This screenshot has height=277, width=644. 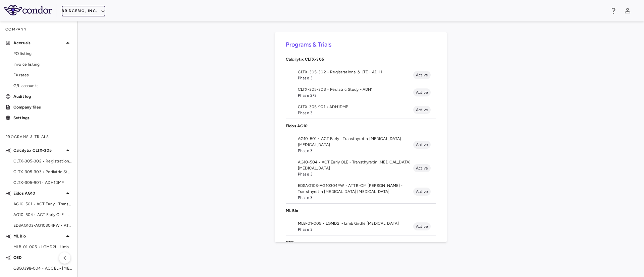 What do you see at coordinates (43, 118) in the screenshot?
I see `p: Settings` at bounding box center [43, 118].